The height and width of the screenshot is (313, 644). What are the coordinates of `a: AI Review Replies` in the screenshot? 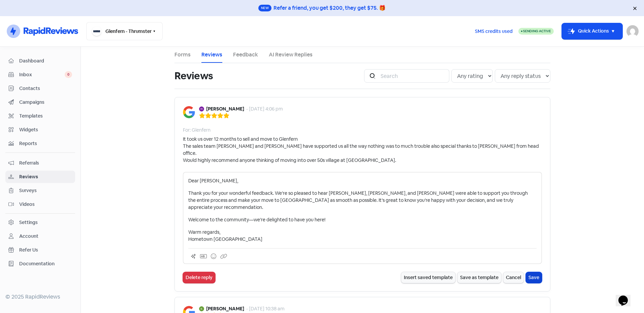 It's located at (290, 55).